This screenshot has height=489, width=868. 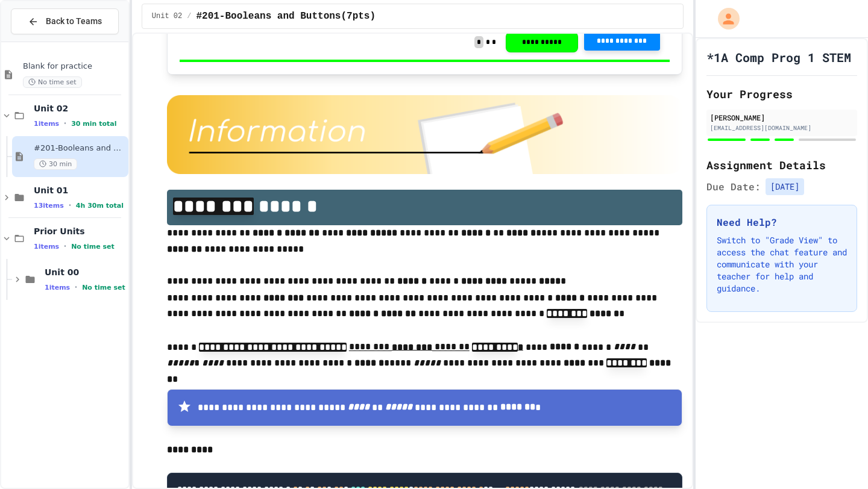 I want to click on span: 4h 30m total, so click(x=99, y=205).